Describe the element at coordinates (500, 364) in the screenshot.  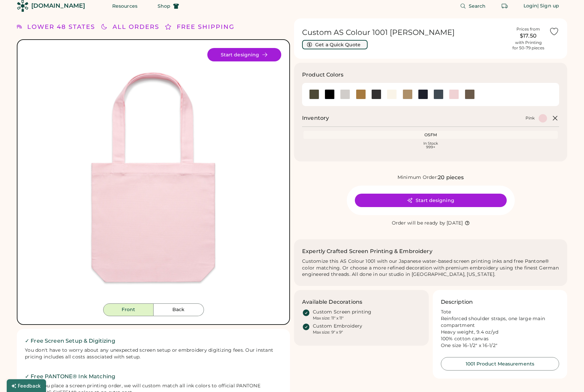
I see `button: 1001 Product Measurements` at that location.